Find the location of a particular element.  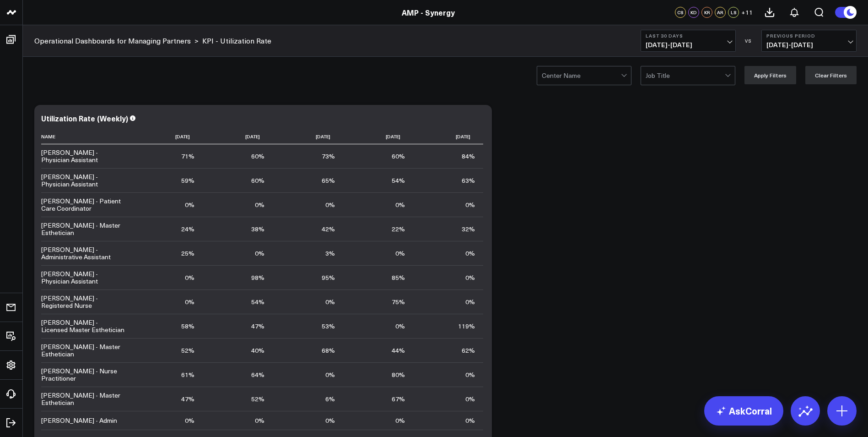

a: Operational Dashboards for Managing Partners is located at coordinates (113, 41).